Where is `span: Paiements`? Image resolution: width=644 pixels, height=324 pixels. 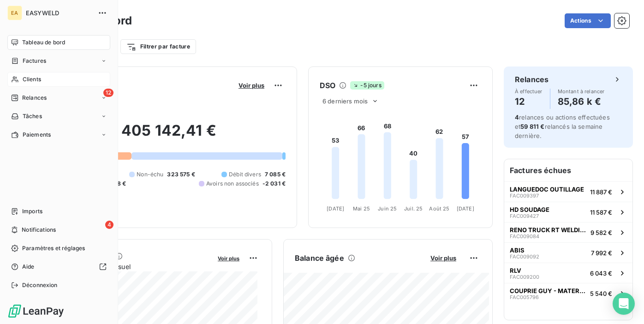 span: Paiements is located at coordinates (37, 135).